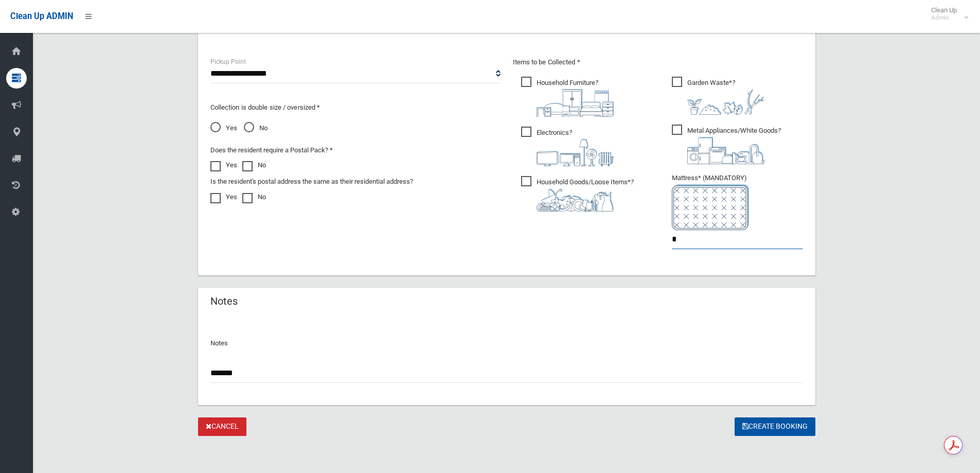 Image resolution: width=980 pixels, height=473 pixels. What do you see at coordinates (577, 194) in the screenshot?
I see `span: Household Goods/Loose Items*` at bounding box center [577, 194].